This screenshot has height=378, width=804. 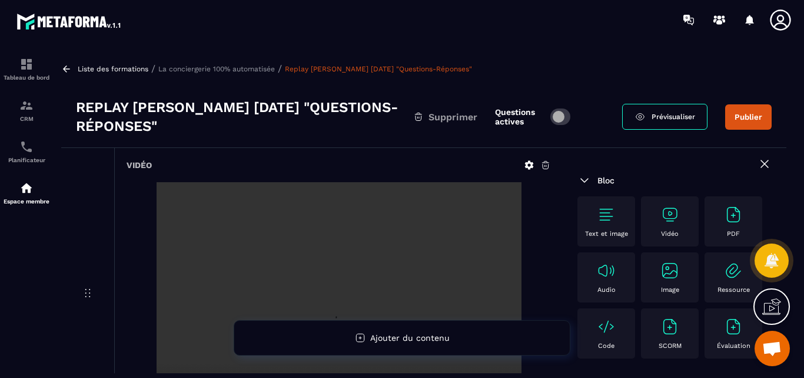 What do you see at coordinates (607, 289) in the screenshot?
I see `p: Audio` at bounding box center [607, 289].